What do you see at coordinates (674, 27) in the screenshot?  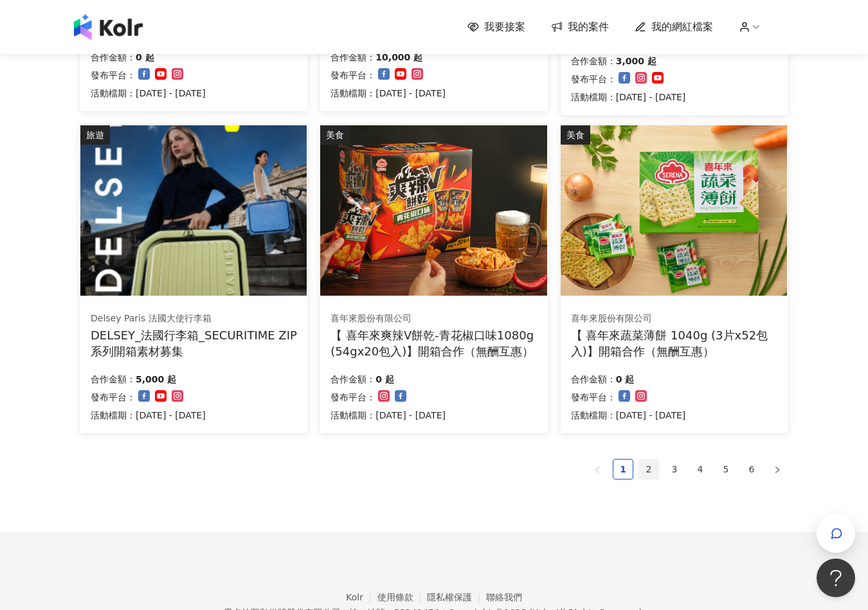 I see `a: 我的網紅檔案` at bounding box center [674, 27].